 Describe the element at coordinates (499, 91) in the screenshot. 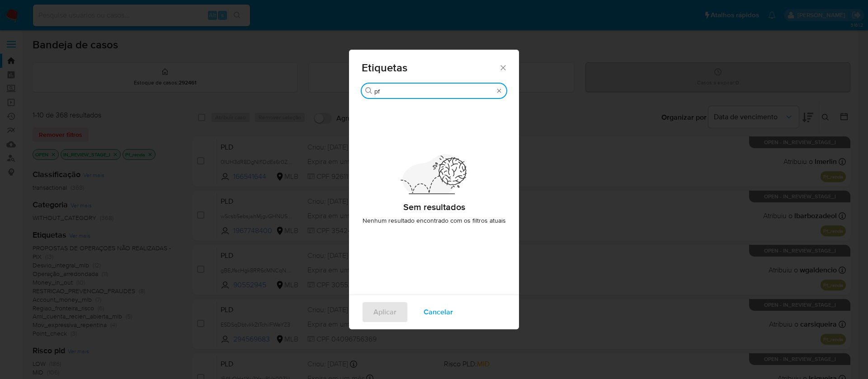

I see `button: Borrar` at that location.